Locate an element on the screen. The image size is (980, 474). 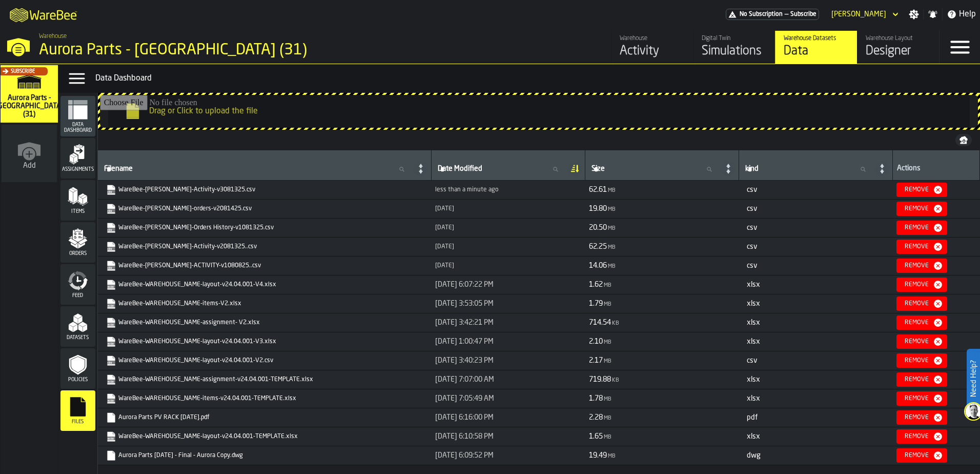
span: WareBee-WAREHOUSE_NAME-layout-v24.04.001-V2.csv is located at coordinates (265, 361).